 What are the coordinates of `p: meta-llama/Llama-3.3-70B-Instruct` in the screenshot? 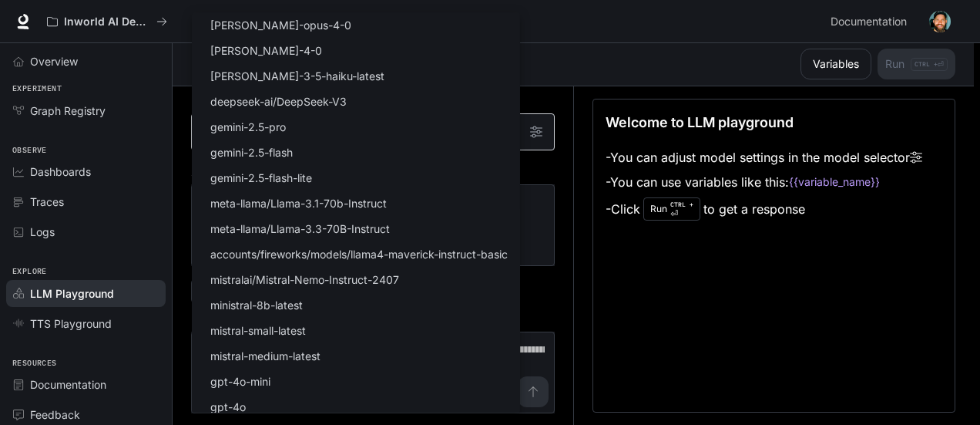 It's located at (300, 228).